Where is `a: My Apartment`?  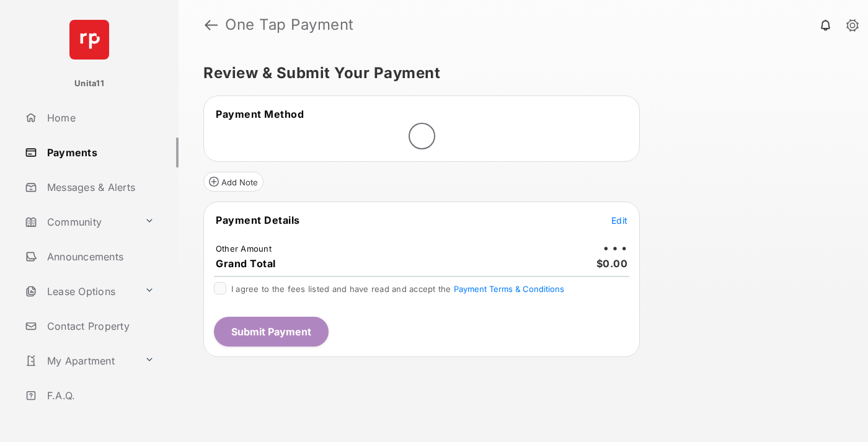 a: My Apartment is located at coordinates (79, 361).